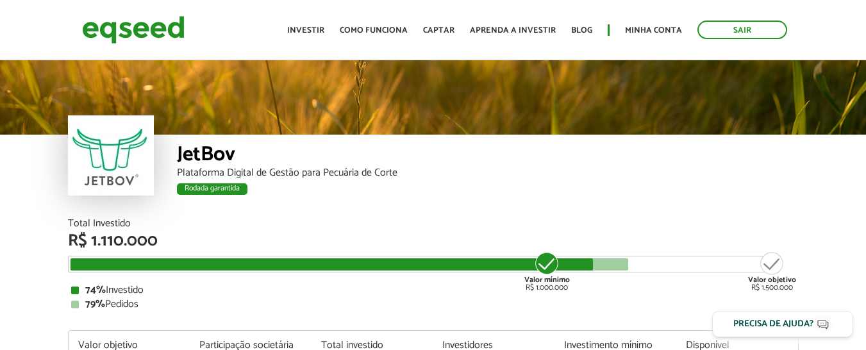 The width and height of the screenshot is (866, 350). Describe the element at coordinates (653, 30) in the screenshot. I see `a: Minha conta` at that location.